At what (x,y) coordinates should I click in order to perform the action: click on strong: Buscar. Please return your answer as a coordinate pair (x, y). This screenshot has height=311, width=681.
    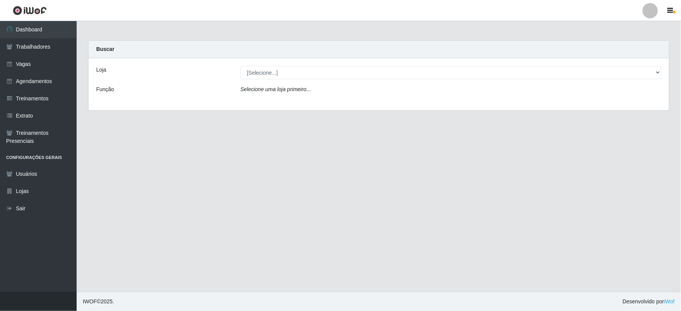
    Looking at the image, I should click on (105, 49).